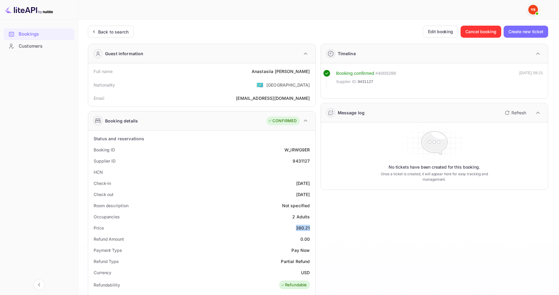 The width and height of the screenshot is (559, 295). What do you see at coordinates (296, 261) in the screenshot?
I see `div: Partial Refund` at bounding box center [296, 261].